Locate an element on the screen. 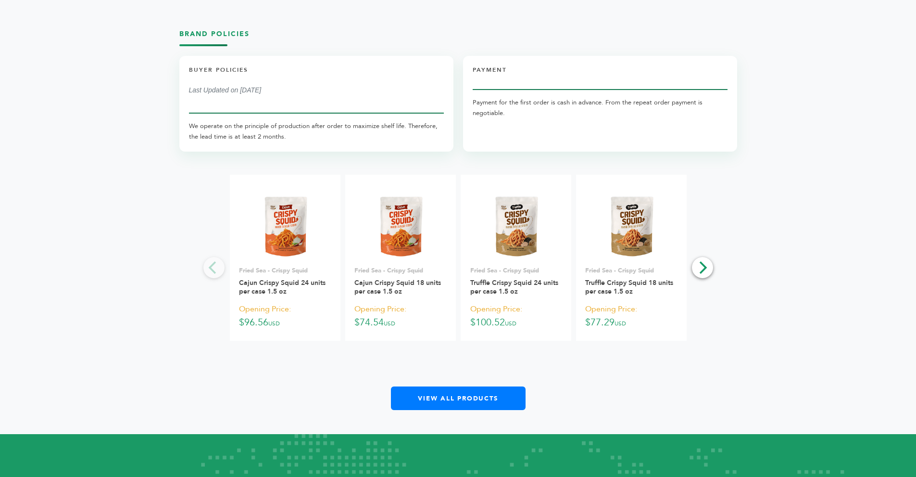 The height and width of the screenshot is (477, 916). h3: Brand Policies is located at coordinates (458, 38).